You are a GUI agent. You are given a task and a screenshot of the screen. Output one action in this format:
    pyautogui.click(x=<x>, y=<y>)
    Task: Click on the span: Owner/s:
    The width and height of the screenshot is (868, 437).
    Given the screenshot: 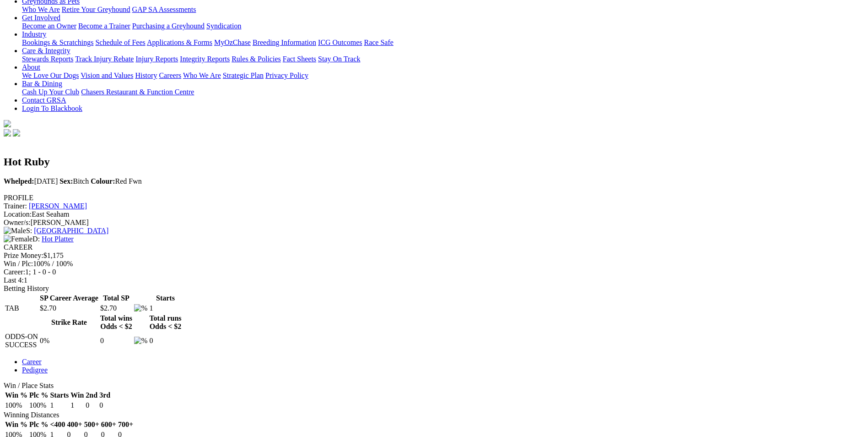 What is the action you would take?
    pyautogui.click(x=17, y=222)
    